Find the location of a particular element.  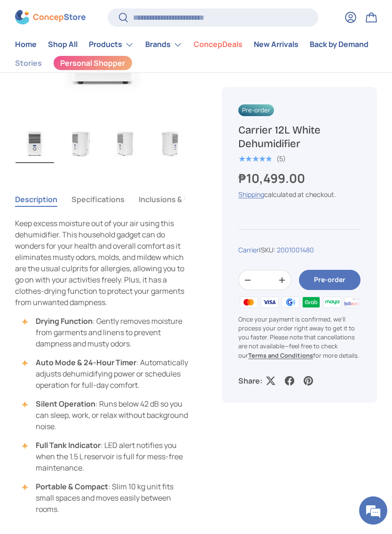

span: SKU: is located at coordinates (268, 250).